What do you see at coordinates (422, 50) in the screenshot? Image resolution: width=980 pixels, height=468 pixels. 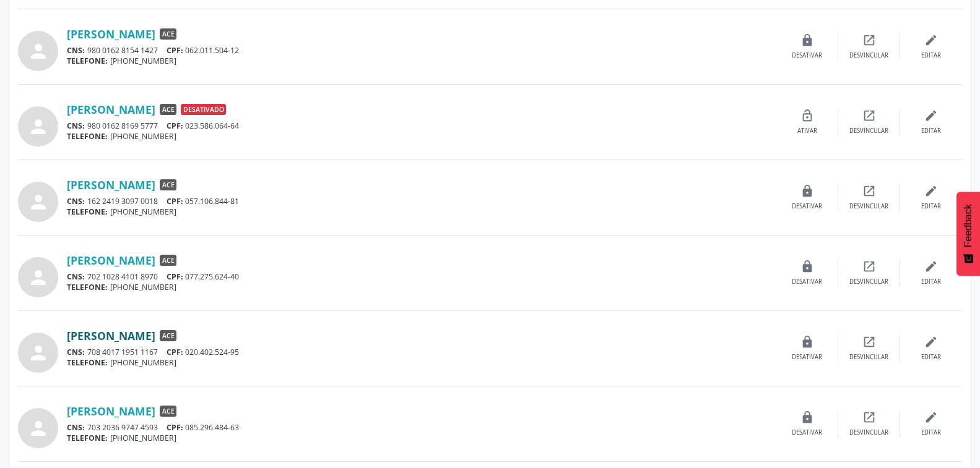 I see `div: 980 0162 8154 1427 062.011.504-12` at bounding box center [422, 50].